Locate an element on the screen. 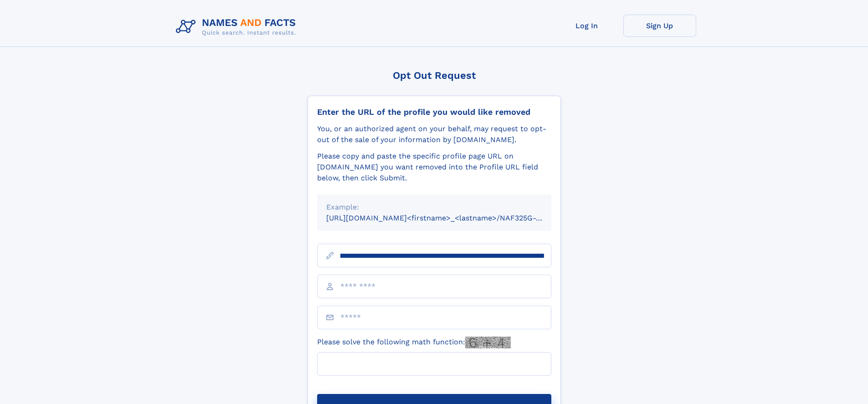 This screenshot has width=868, height=404. div: Opt Out Request is located at coordinates (434, 75).